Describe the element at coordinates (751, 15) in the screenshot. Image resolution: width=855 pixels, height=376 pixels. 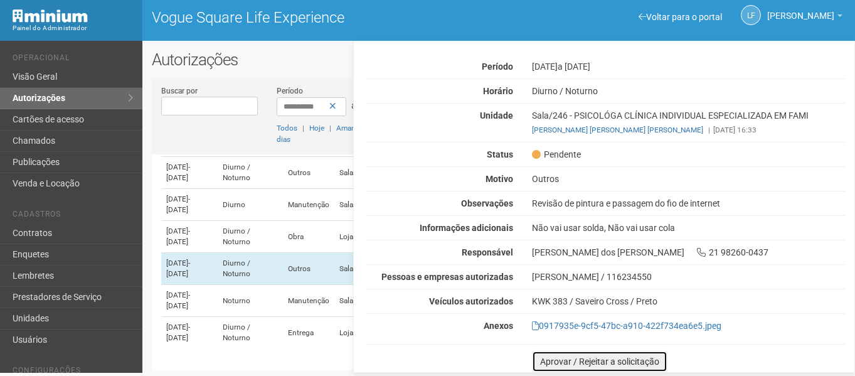
I see `a: LF` at that location.